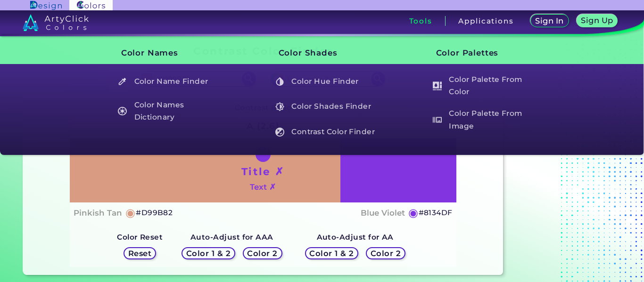  I want to click on img: icon_color_contrast_white.svg, so click(279, 132).